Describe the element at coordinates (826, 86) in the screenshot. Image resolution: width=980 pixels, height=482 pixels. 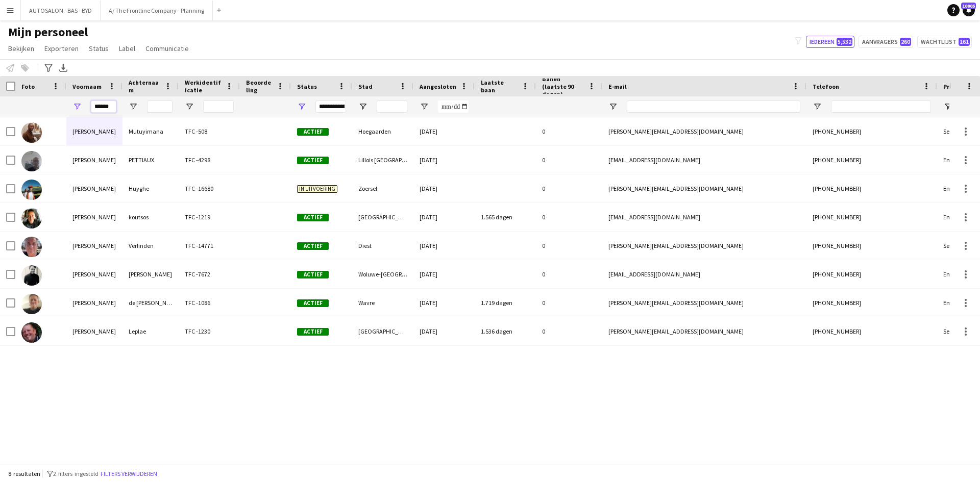
I see `span: Telefoon` at that location.